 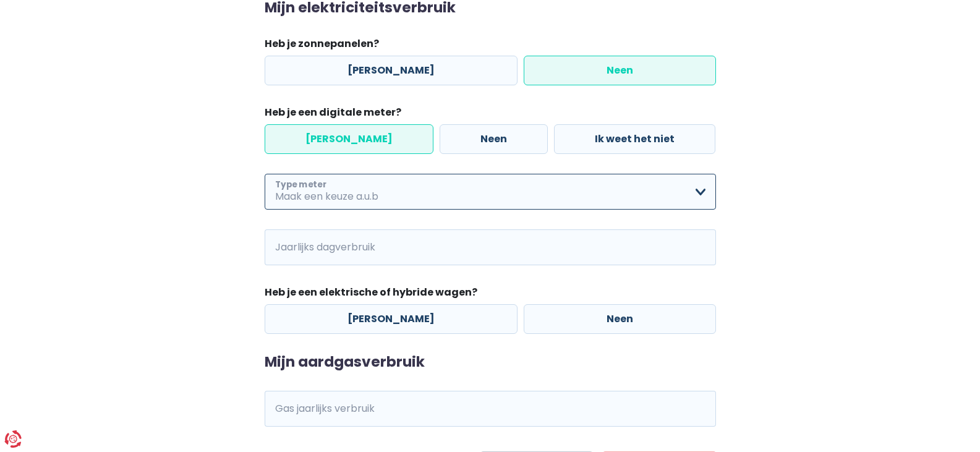 I want to click on h2: Mijn aardgasverbruik, so click(x=490, y=363).